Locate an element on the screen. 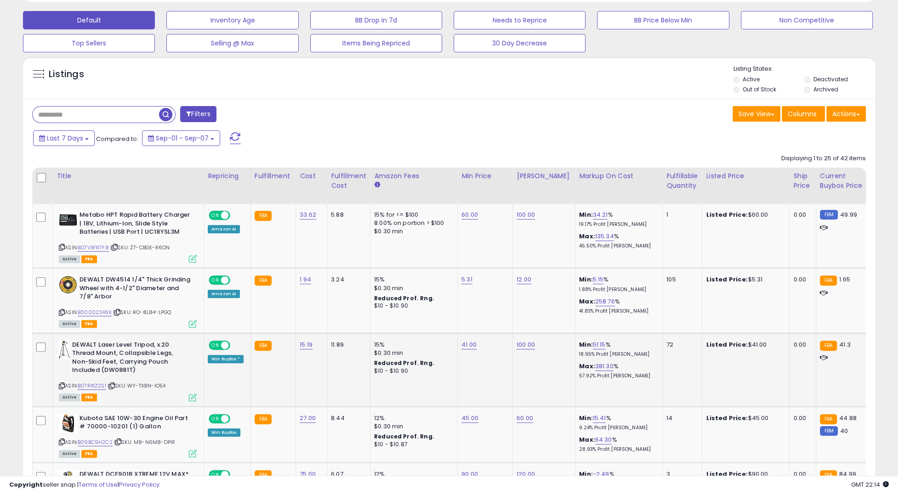  label: Active is located at coordinates (751, 79).